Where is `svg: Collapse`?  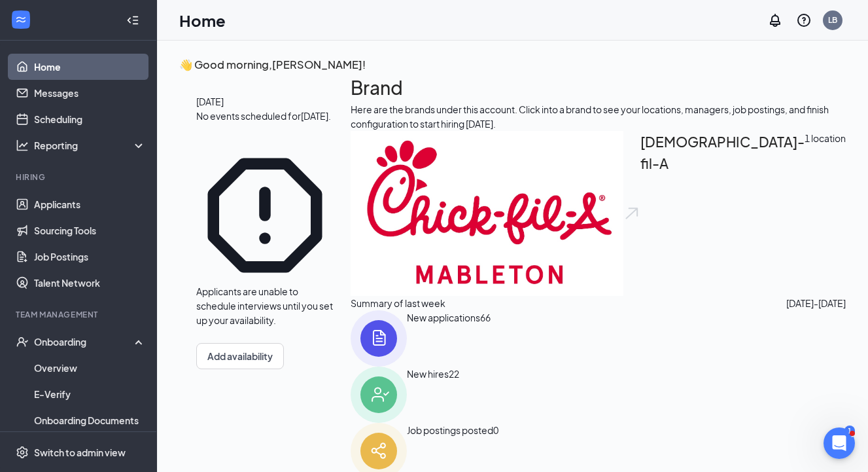 svg: Collapse is located at coordinates (133, 20).